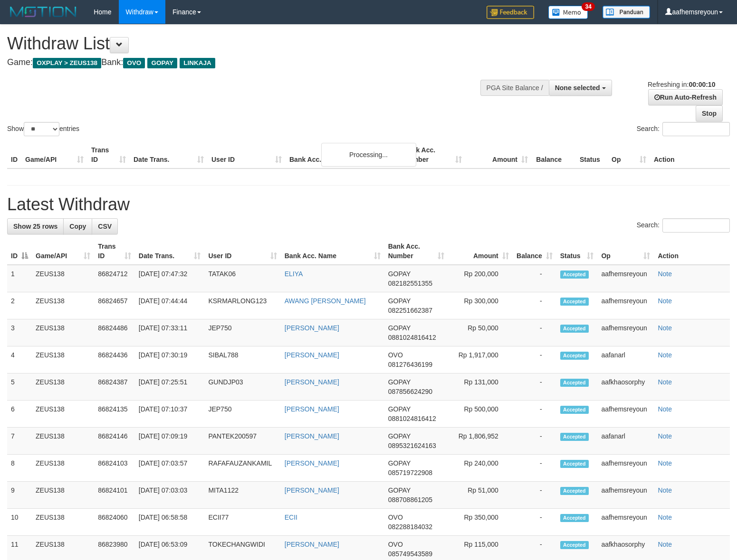  I want to click on td: 5, so click(20, 387).